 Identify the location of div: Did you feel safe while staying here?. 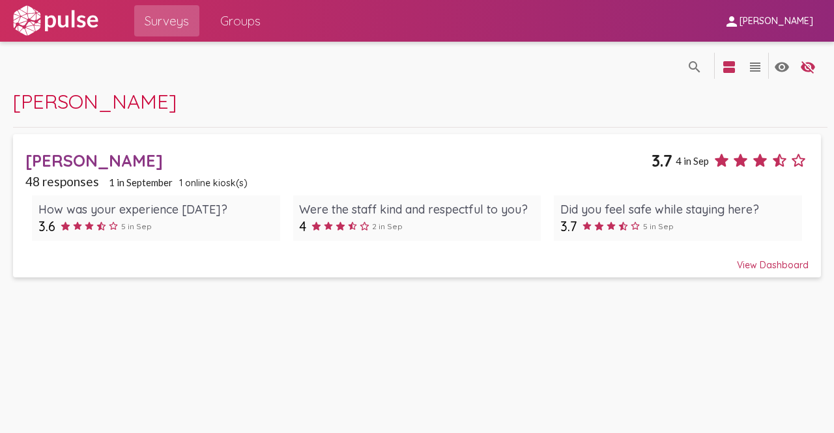
(678, 209).